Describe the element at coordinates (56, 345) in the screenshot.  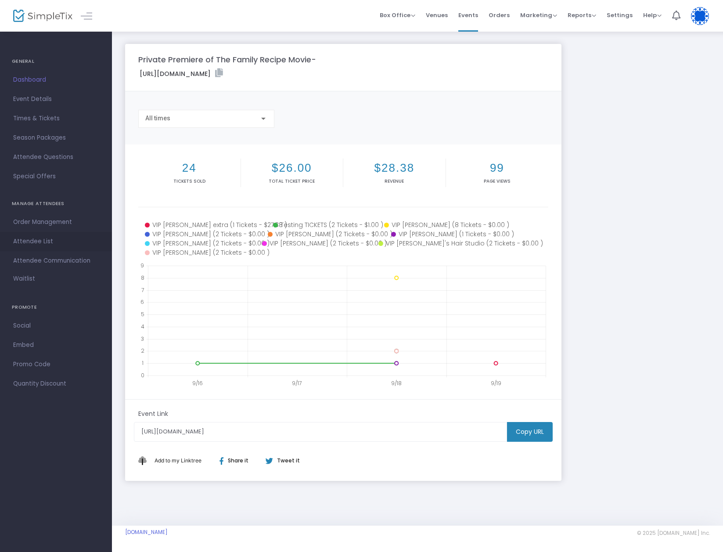
I see `span: Embed` at that location.